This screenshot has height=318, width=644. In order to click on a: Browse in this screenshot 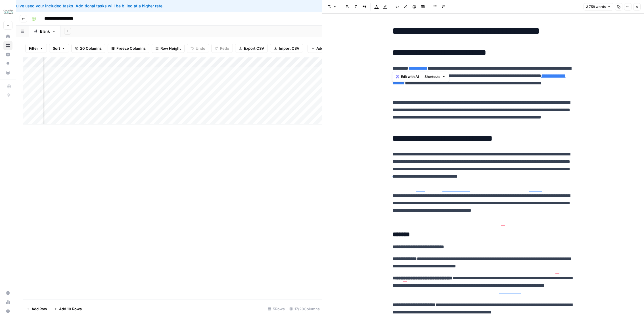, I will do `click(8, 46)`.